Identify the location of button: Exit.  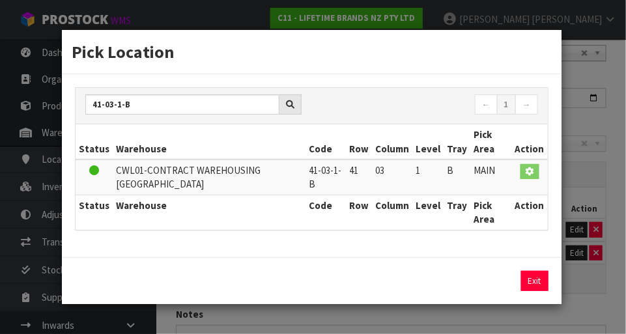
(535, 281).